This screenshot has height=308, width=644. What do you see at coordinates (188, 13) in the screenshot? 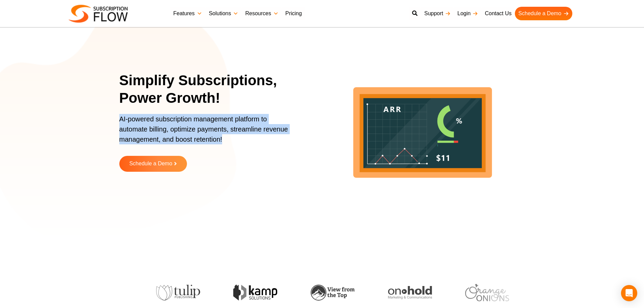
I see `a: Features` at bounding box center [188, 13].